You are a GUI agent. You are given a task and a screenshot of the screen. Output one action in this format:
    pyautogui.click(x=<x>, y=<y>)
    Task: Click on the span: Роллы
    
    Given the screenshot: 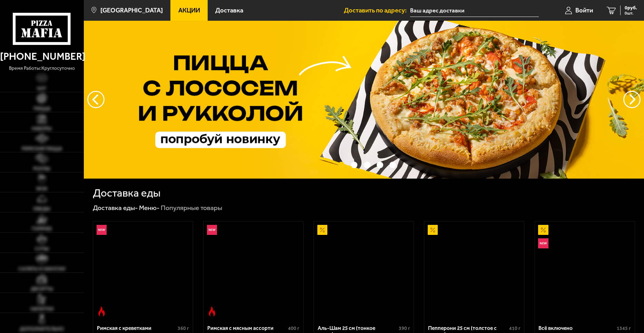 What is the action you would take?
    pyautogui.click(x=42, y=168)
    